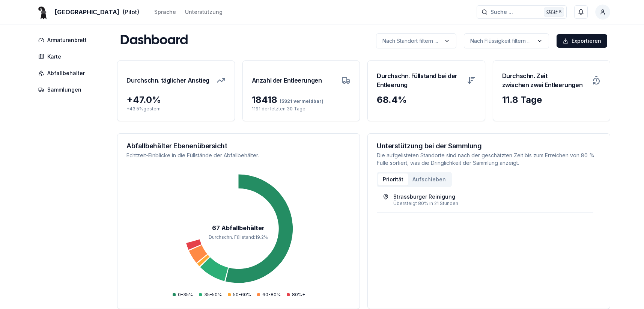 This screenshot has height=309, width=644. What do you see at coordinates (176, 109) in the screenshot?
I see `p: + 43.5 % gestern` at bounding box center [176, 109].